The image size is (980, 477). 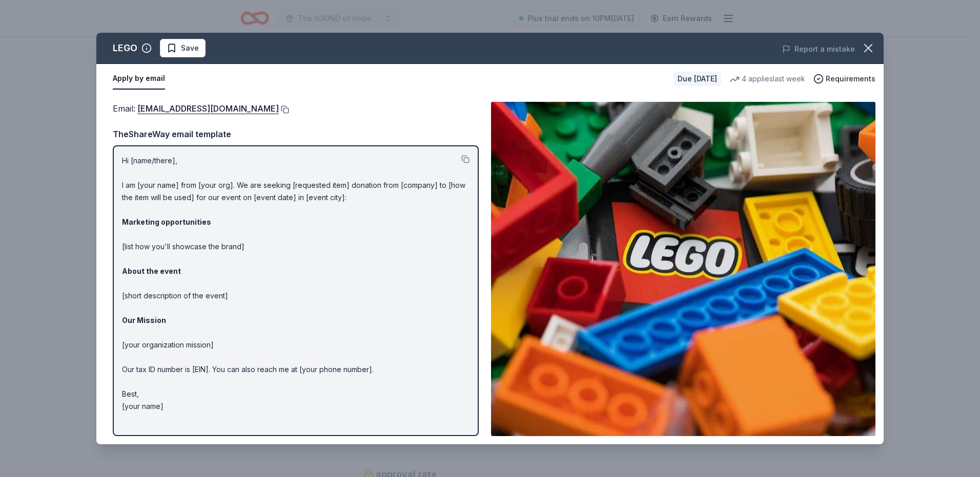 What do you see at coordinates (818, 50) in the screenshot?
I see `button: Report a mistake` at bounding box center [818, 50].